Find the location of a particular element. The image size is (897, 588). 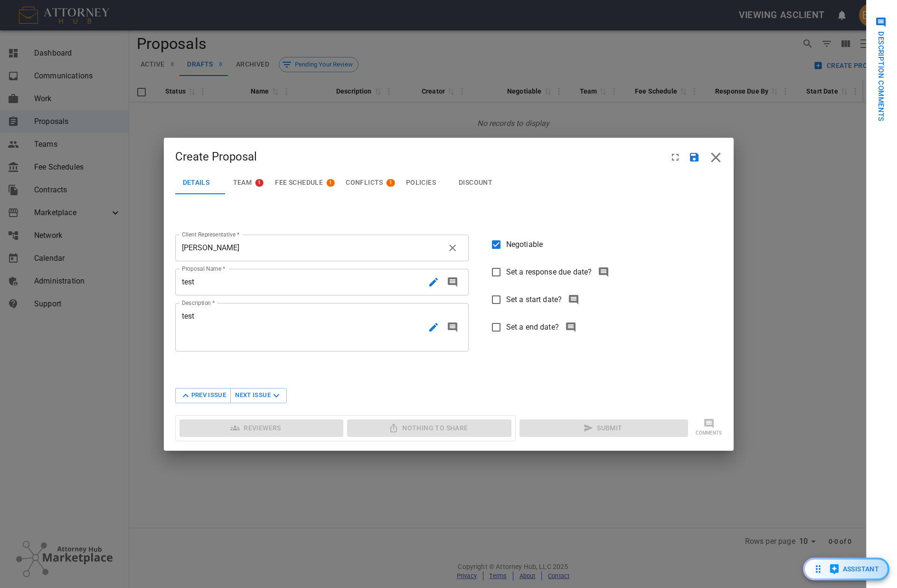

span: Save proposal to add reviewers. is located at coordinates (262, 428).